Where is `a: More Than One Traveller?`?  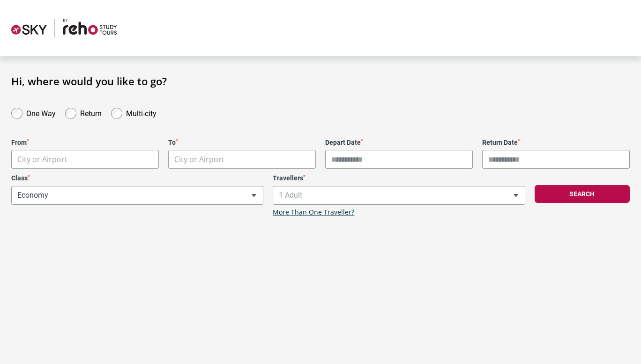 a: More Than One Traveller? is located at coordinates (314, 212).